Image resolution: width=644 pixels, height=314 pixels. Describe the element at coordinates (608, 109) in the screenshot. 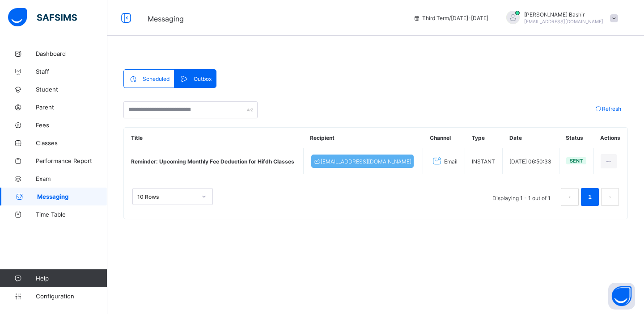

I see `div: reFreseh` at that location.